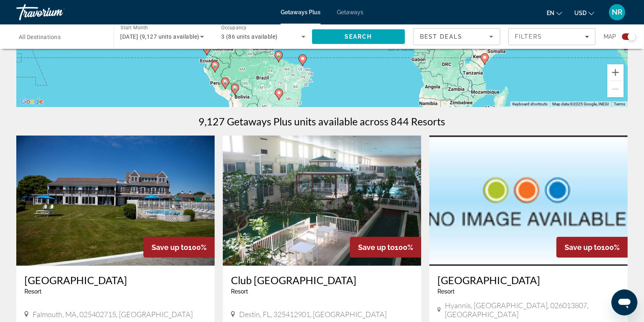 The height and width of the screenshot is (322, 644). What do you see at coordinates (57, 12) in the screenshot?
I see `a: Travorium` at bounding box center [57, 12].